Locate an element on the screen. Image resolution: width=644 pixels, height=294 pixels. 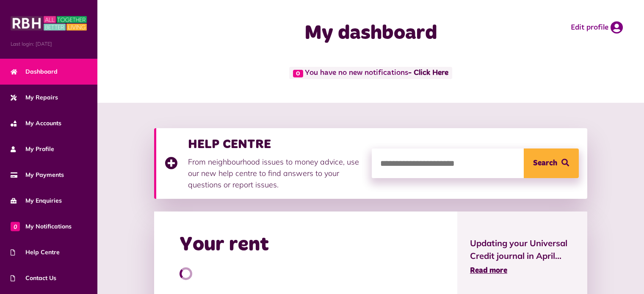
span: Dashboard is located at coordinates (34, 71).